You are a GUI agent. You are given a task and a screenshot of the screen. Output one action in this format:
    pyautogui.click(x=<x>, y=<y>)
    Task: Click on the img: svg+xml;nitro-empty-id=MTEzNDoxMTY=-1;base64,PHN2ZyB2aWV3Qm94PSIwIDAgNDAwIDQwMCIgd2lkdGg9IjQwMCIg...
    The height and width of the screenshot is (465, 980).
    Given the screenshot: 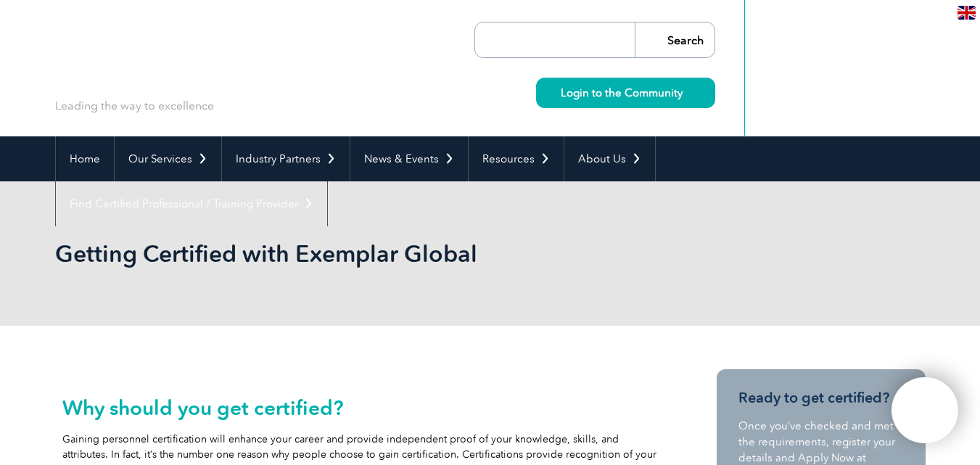 What is the action you would take?
    pyautogui.click(x=925, y=410)
    